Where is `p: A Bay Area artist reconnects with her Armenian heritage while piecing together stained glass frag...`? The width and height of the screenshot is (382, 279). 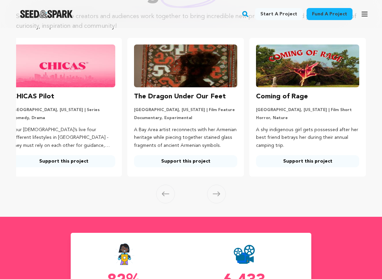 p: A Bay Area artist reconnects with her Armenian heritage while piecing together stained glass frag... is located at coordinates (186, 138).